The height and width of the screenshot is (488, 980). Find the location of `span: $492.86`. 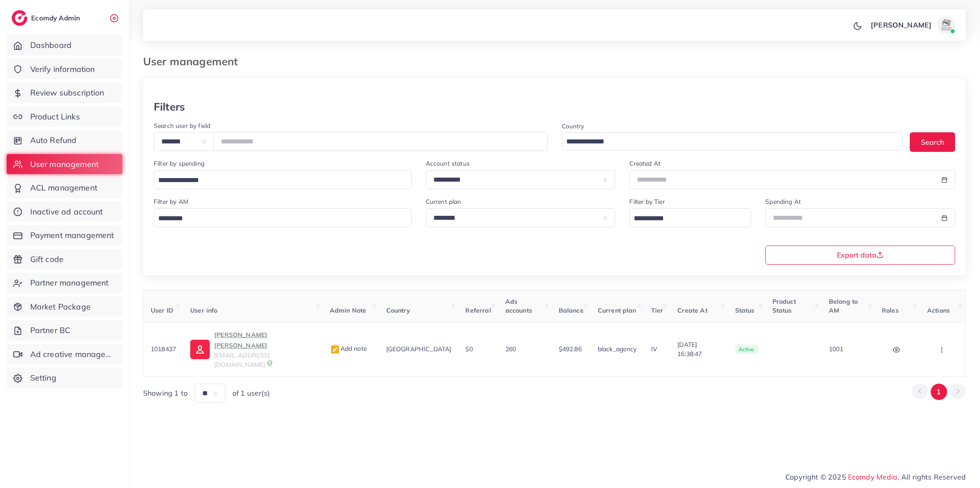

span: $492.86 is located at coordinates (570, 349).